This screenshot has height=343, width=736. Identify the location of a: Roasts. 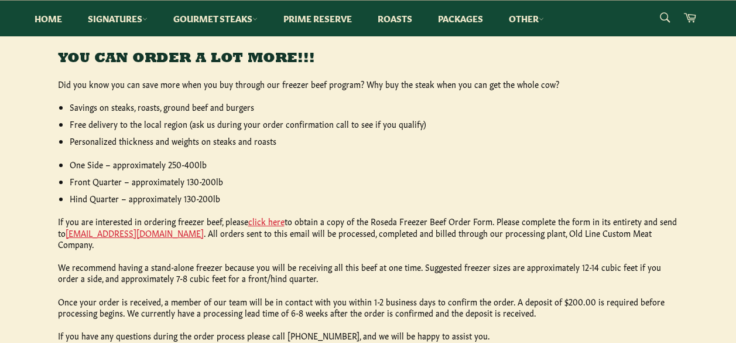
(395, 18).